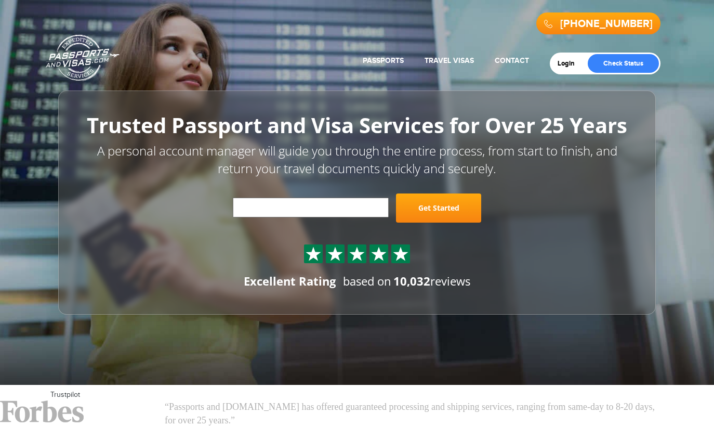  What do you see at coordinates (449, 60) in the screenshot?
I see `a: Travel Visas` at bounding box center [449, 60].